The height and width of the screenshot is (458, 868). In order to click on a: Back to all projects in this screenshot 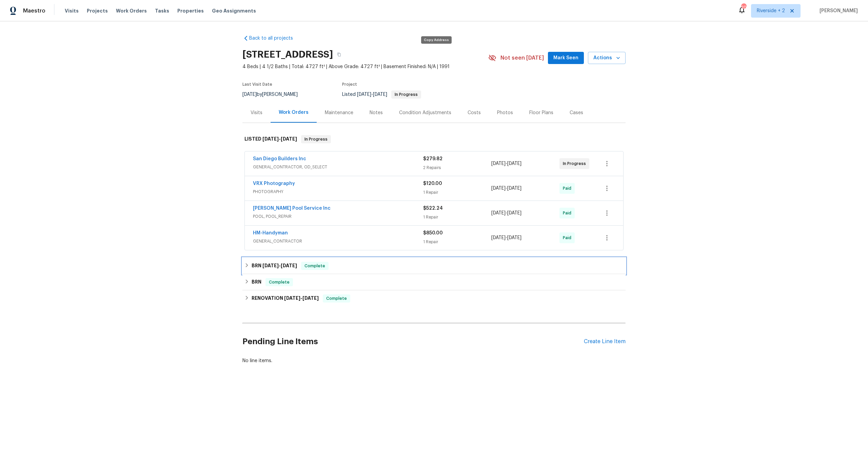, I will do `click(275, 38)`.